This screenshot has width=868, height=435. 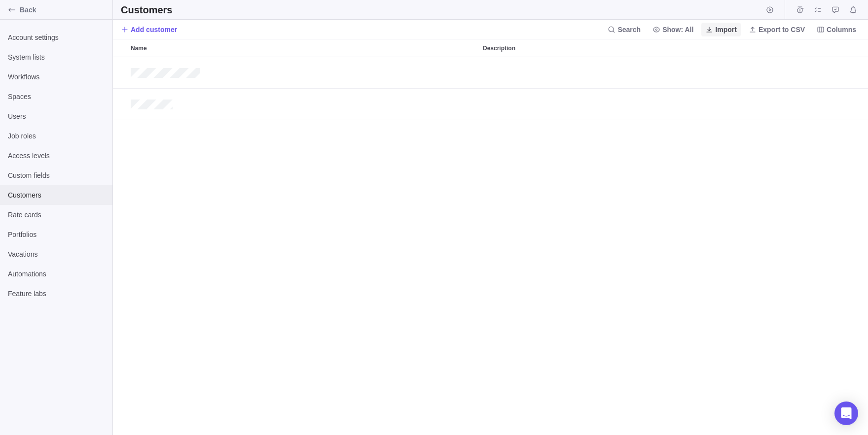 I want to click on span: Description, so click(x=499, y=48).